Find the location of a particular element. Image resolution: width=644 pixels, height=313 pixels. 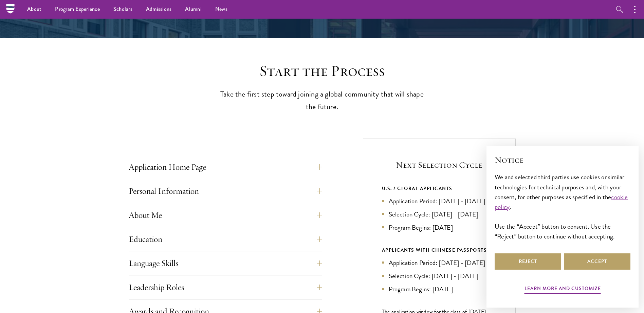

button: Reject is located at coordinates (528, 262).